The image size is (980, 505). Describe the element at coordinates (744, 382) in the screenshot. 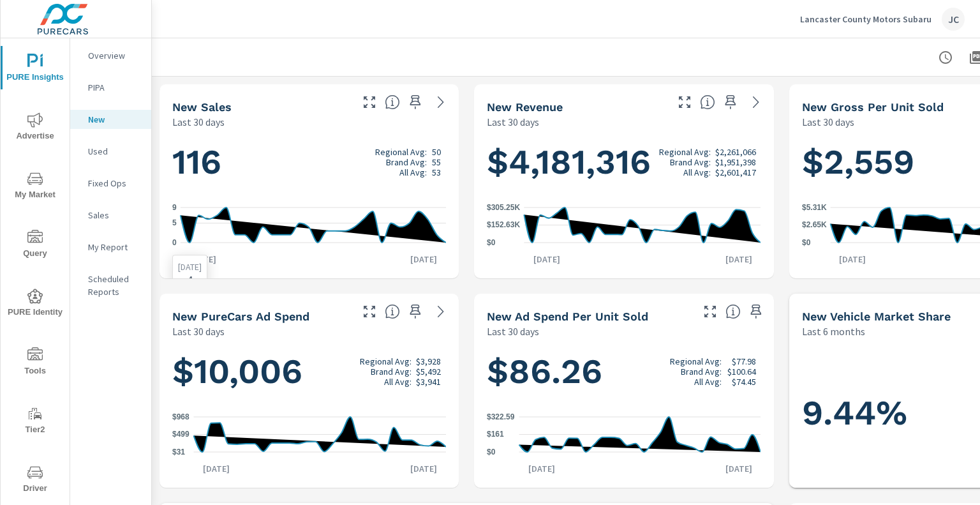

I see `p: $74.45` at that location.